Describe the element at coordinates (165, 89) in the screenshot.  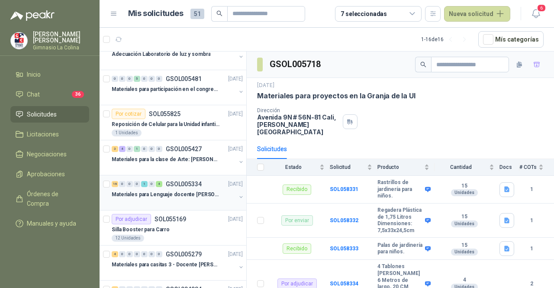
I see `p: Materiales para participación en el congreso, UI` at that location.